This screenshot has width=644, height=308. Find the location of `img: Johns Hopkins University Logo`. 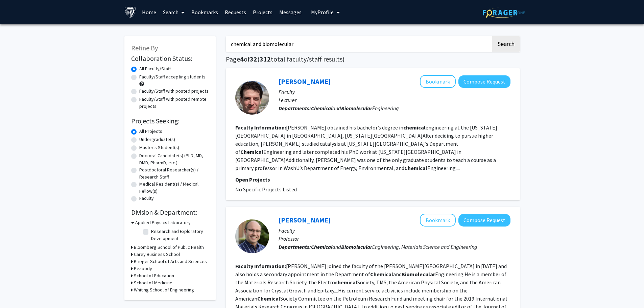

img: Johns Hopkins University Logo is located at coordinates (130, 12).